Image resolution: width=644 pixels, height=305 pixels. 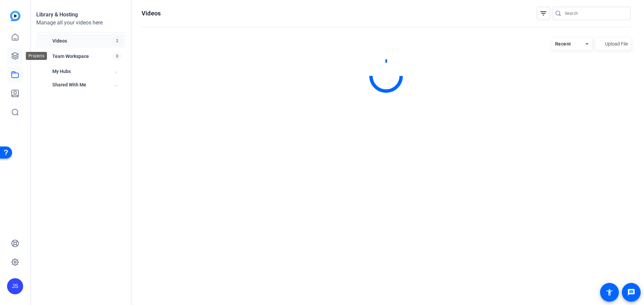 I want to click on h1: Videos, so click(x=151, y=13).